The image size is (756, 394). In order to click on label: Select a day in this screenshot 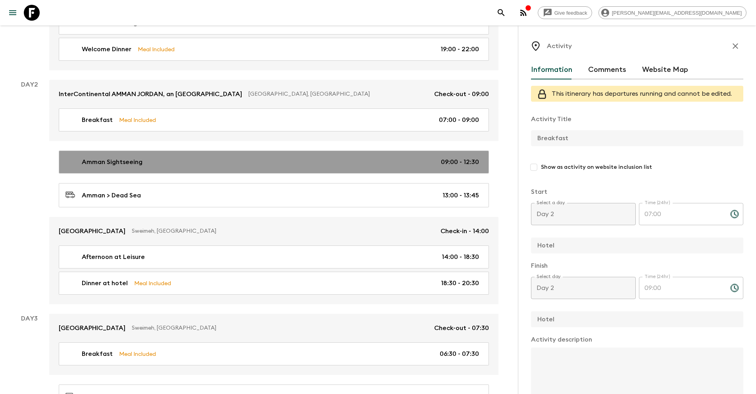, I will do `click(550, 202)`.